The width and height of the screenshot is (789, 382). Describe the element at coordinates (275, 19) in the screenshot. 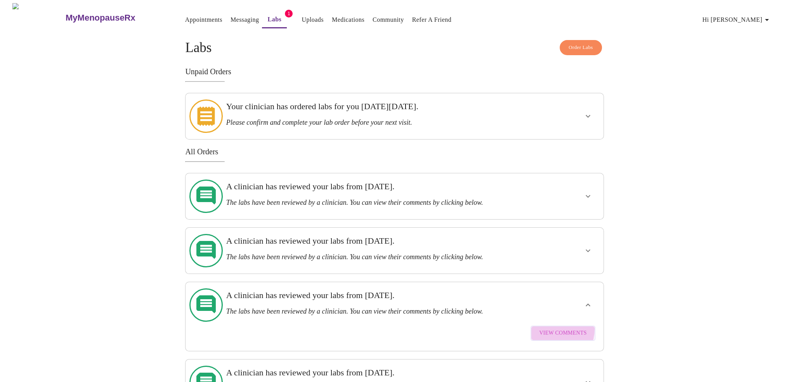

I see `a: Labs` at that location.